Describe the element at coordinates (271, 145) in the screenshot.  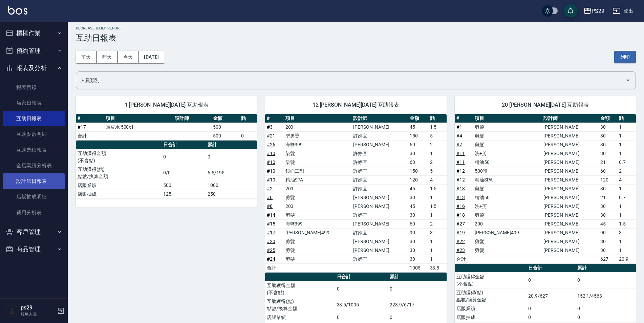
I see `a: #26` at that location.